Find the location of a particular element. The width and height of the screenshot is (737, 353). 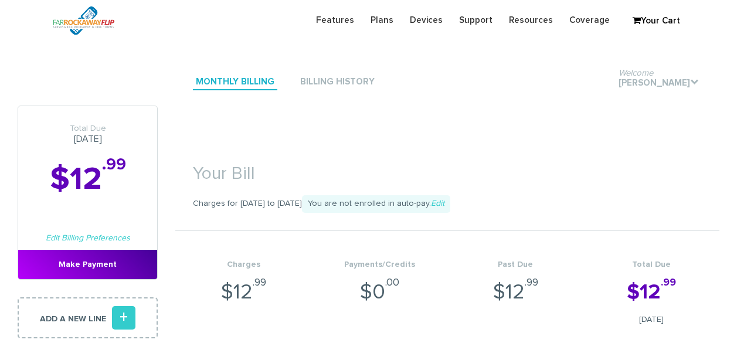

a: Support is located at coordinates (475, 20).